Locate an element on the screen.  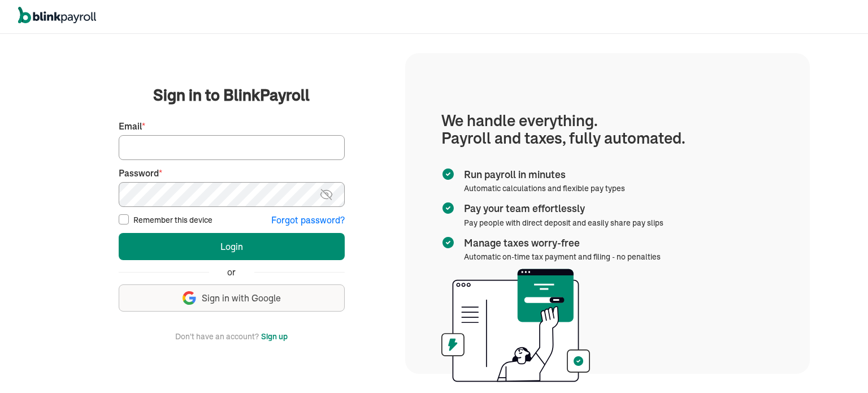
button: Sign up is located at coordinates (274, 337).